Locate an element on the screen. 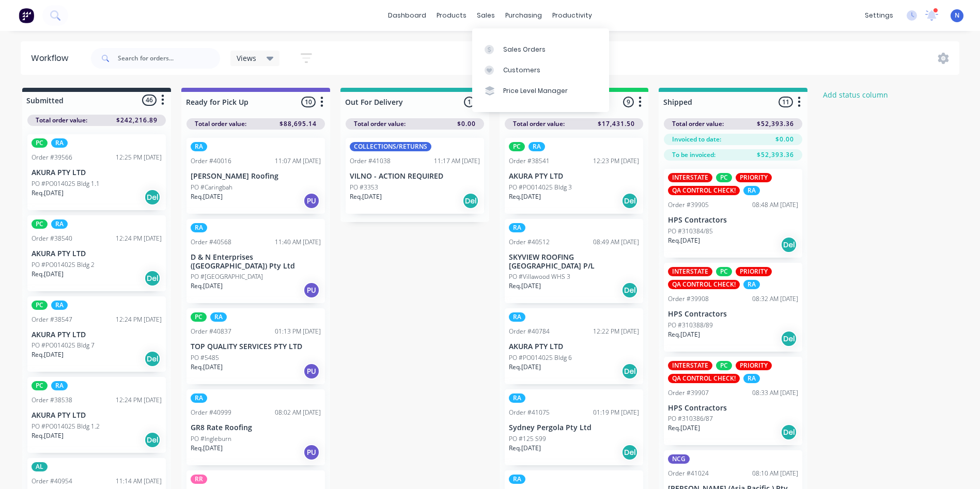 The width and height of the screenshot is (980, 489). input: Search for orders... is located at coordinates (169, 58).